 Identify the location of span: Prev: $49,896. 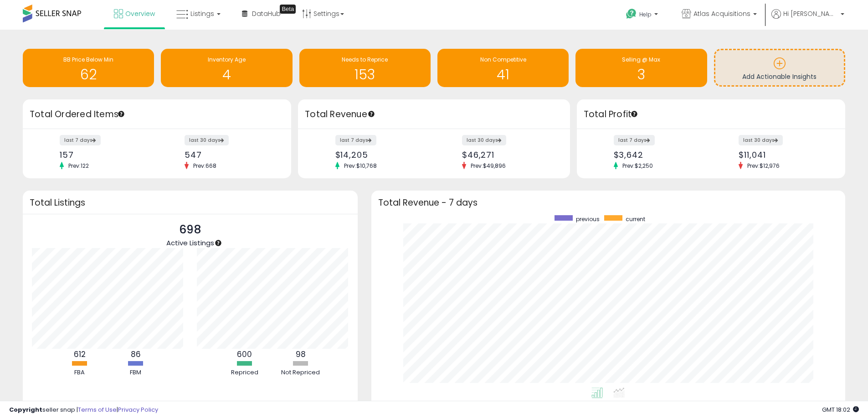
(488, 166).